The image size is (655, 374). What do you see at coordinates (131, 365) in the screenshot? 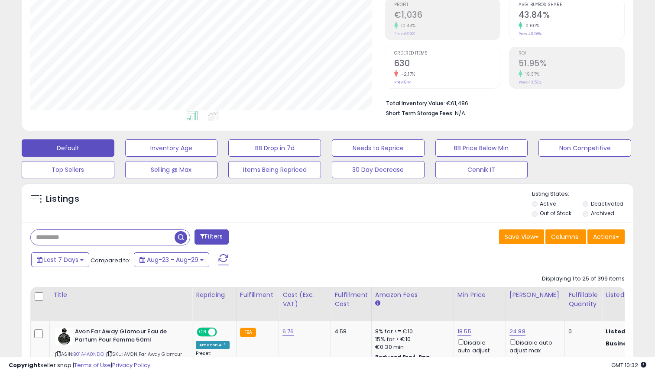
I see `a: Privacy Policy` at bounding box center [131, 365].